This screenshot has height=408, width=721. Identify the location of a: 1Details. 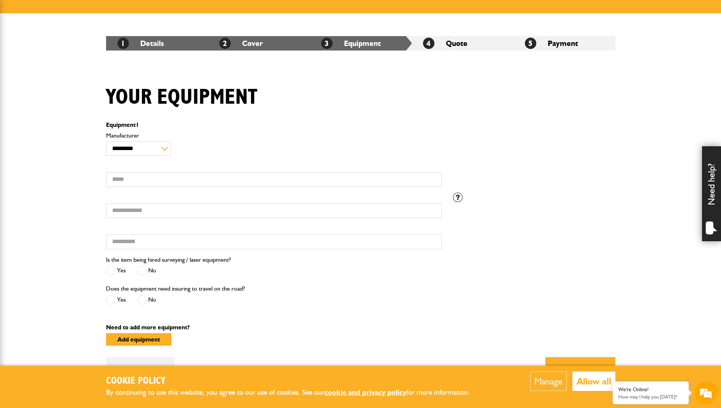
(141, 43).